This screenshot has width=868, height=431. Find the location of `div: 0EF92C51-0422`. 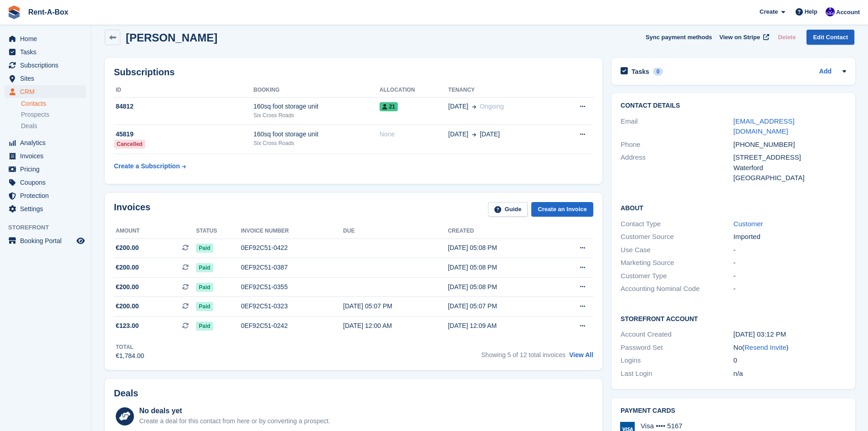

div: 0EF92C51-0422 is located at coordinates (292, 247).